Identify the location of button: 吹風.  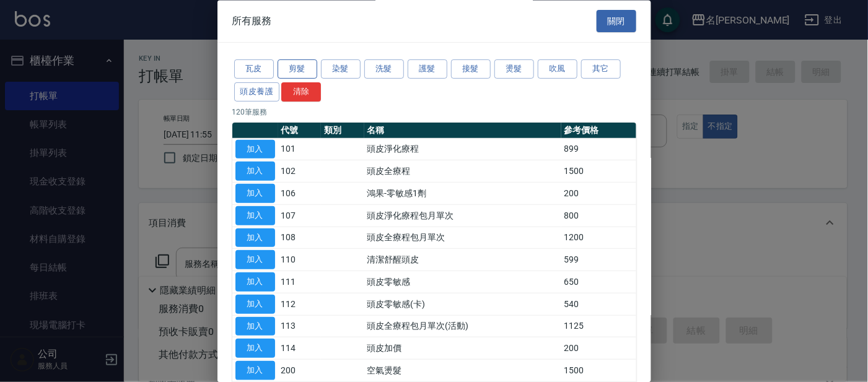
(558, 69).